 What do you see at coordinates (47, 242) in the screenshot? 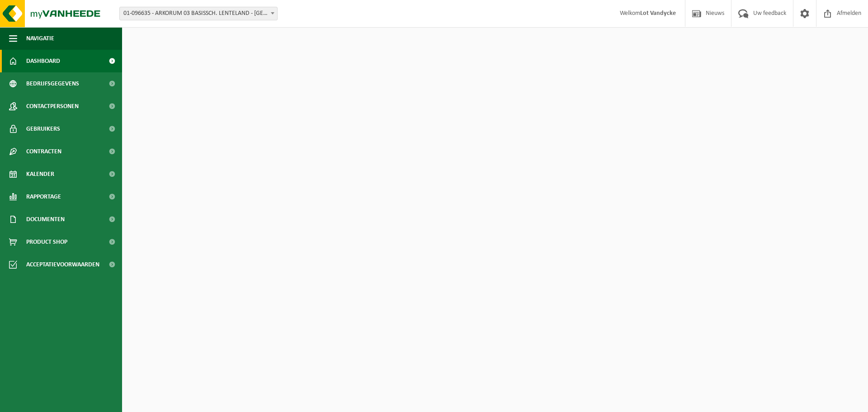
I see `span: Product Shop` at bounding box center [47, 242].